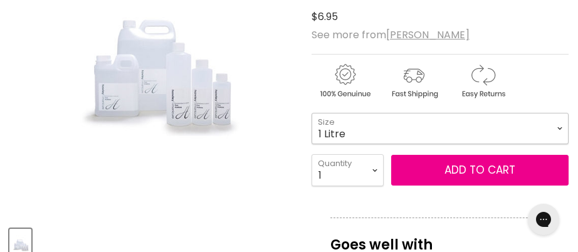 This screenshot has height=252, width=578. What do you see at coordinates (480, 171) in the screenshot?
I see `button: Add to cart` at bounding box center [480, 171].